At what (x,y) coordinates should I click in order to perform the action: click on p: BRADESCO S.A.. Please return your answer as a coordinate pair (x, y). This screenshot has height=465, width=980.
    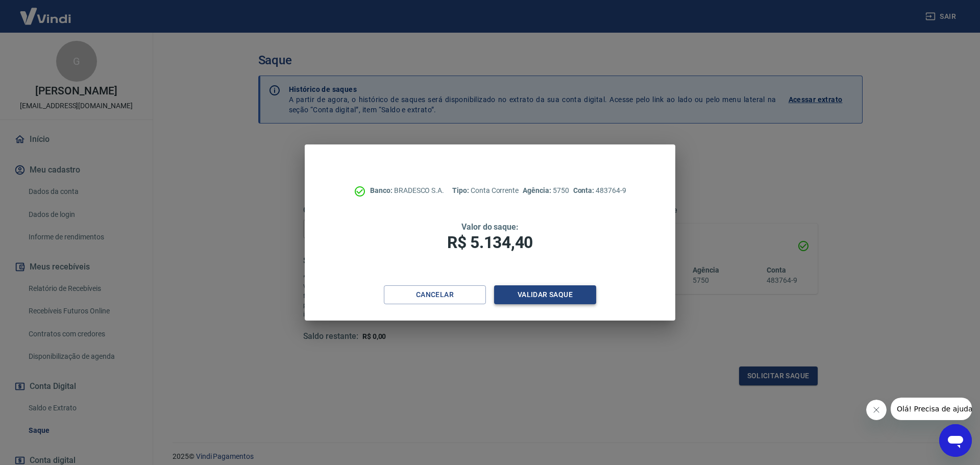
    Looking at the image, I should click on (407, 190).